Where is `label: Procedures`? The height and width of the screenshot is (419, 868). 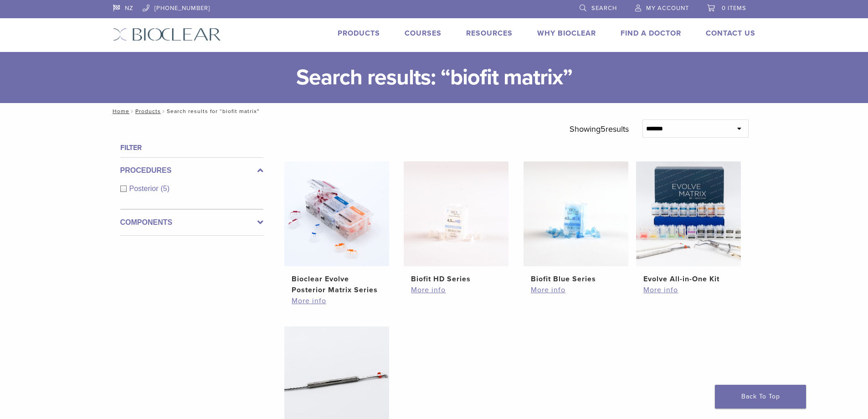
label: Procedures is located at coordinates (192, 171).